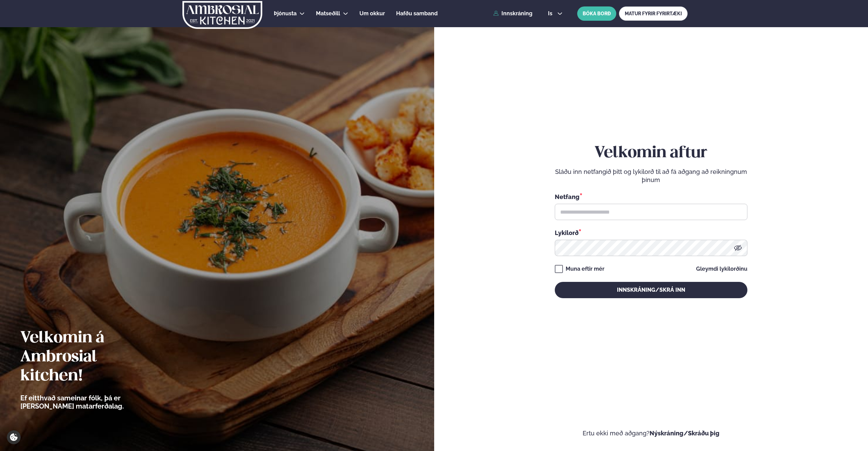  What do you see at coordinates (651, 232) in the screenshot?
I see `div: Lykilorð` at bounding box center [651, 232].